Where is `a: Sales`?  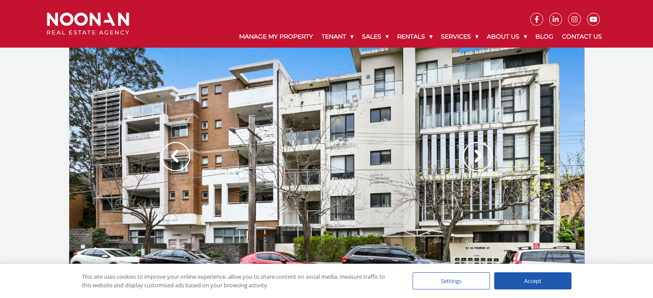 a: Sales is located at coordinates (375, 36).